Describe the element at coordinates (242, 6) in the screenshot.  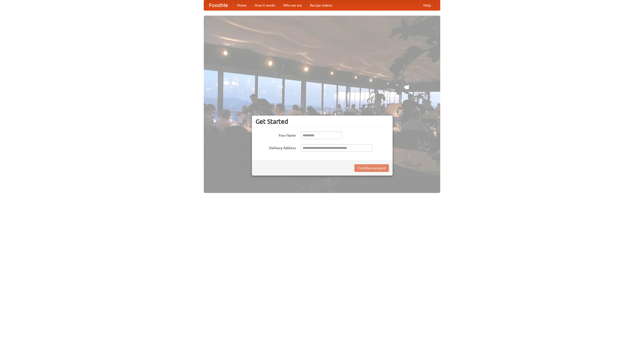
I see `a: Home` at that location.